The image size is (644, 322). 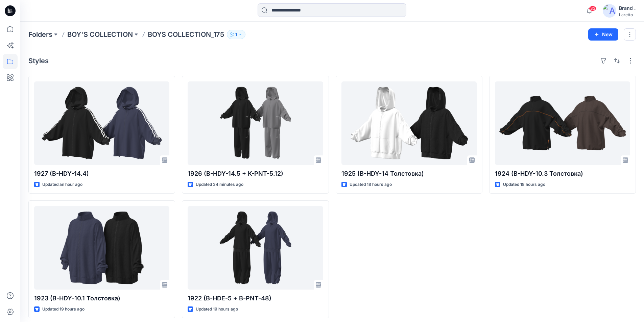 I want to click on p: 1, so click(x=236, y=34).